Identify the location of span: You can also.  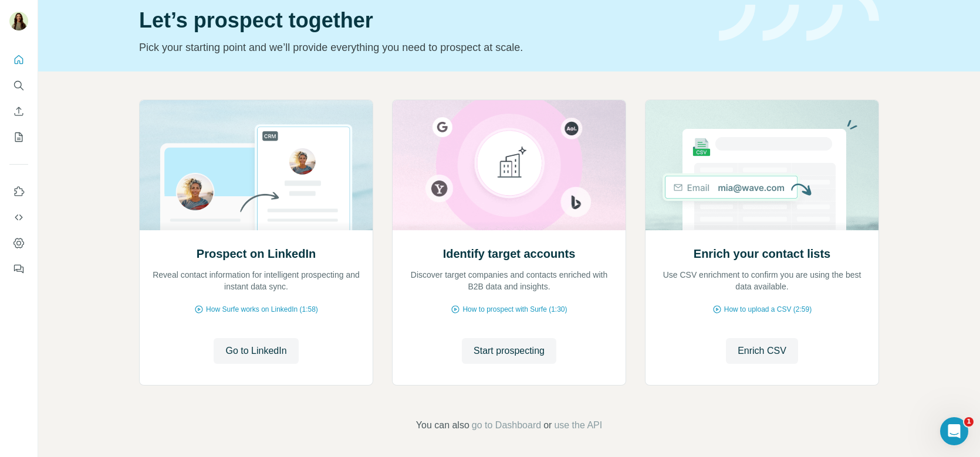
(442, 426).